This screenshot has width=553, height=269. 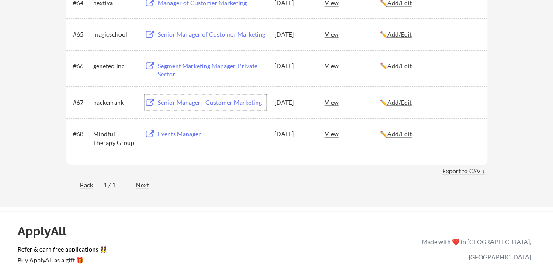 I want to click on div: Mindful Therapy Group, so click(x=115, y=138).